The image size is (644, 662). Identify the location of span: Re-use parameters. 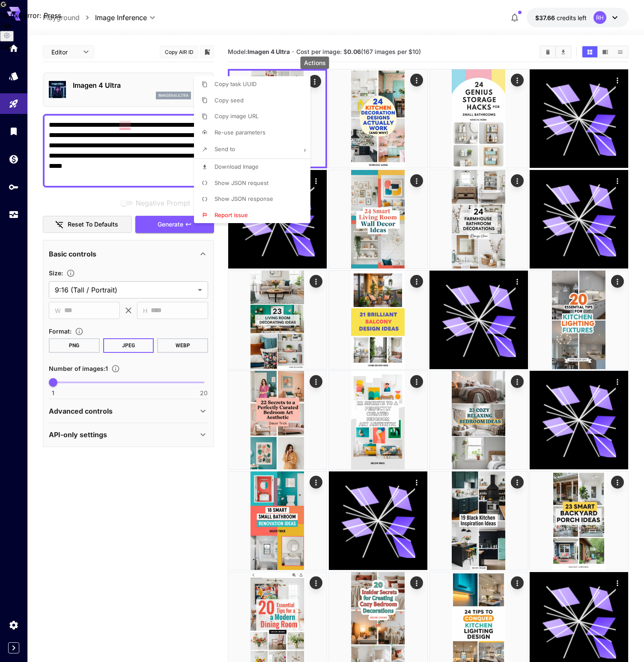
(240, 133).